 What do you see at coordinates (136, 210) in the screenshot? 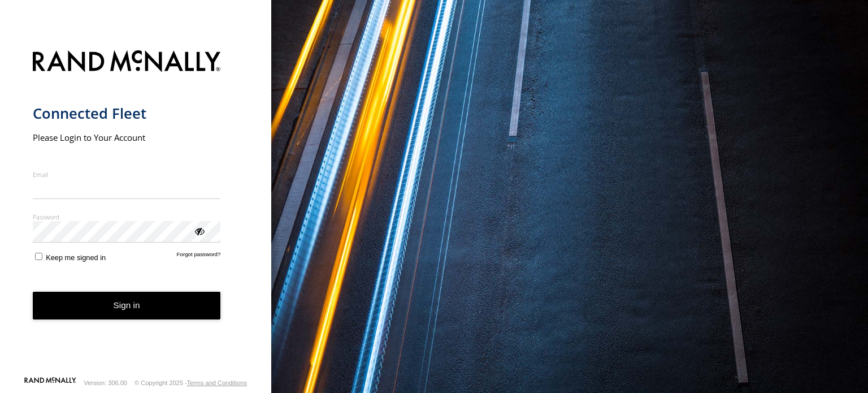
I see `form: main` at bounding box center [136, 210].